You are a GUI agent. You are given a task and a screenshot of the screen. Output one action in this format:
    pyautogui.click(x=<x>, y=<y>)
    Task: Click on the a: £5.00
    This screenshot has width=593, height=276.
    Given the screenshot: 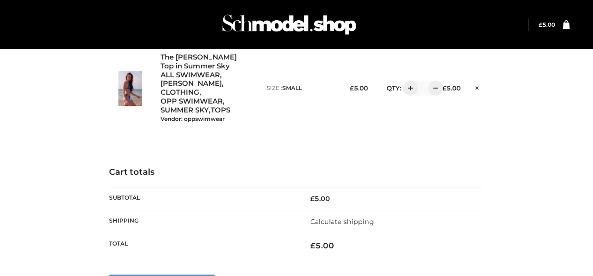 What is the action you would take?
    pyautogui.click(x=547, y=24)
    